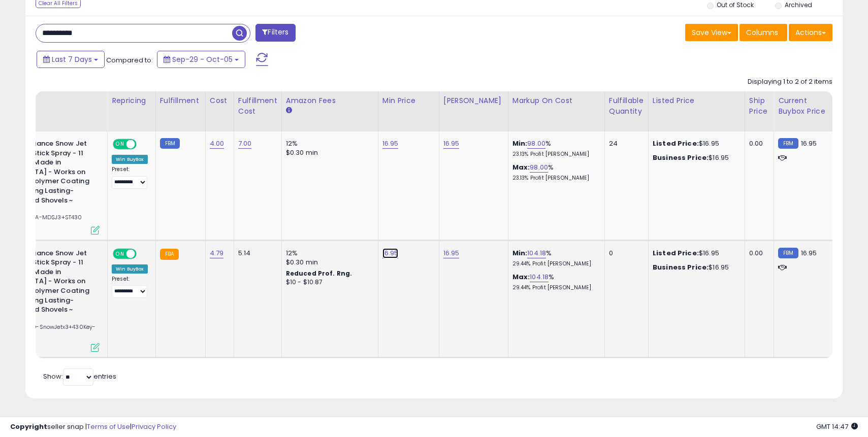 Image resolution: width=868 pixels, height=437 pixels. What do you see at coordinates (556, 101) in the screenshot?
I see `div: Markup on Cost` at bounding box center [556, 101].